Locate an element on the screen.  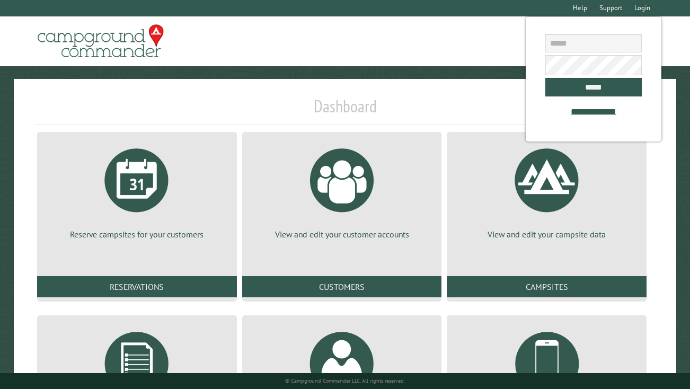
p: View and edit your campsite data is located at coordinates (546, 234).